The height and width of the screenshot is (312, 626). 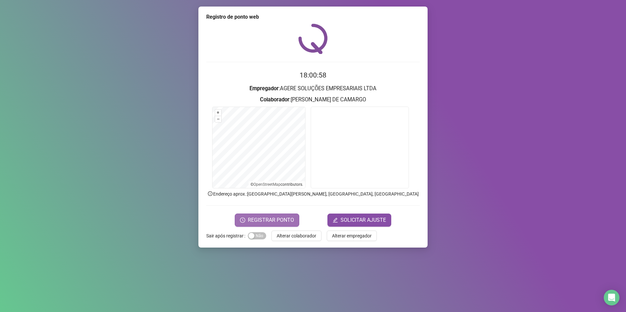 I want to click on span: Alterar colaborador, so click(x=296, y=236).